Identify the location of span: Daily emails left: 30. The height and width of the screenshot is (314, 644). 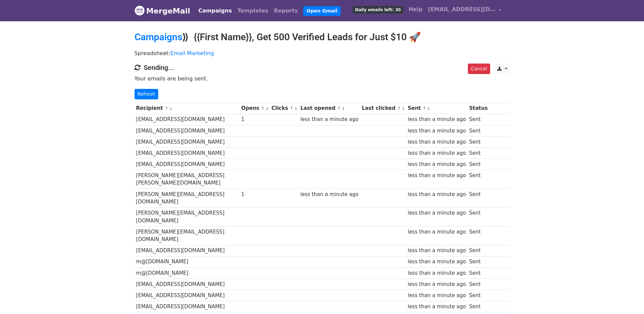
(378, 10).